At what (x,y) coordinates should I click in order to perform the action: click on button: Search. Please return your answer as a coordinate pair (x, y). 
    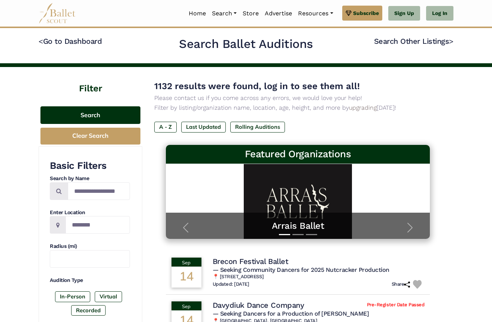
    Looking at the image, I should click on (90, 115).